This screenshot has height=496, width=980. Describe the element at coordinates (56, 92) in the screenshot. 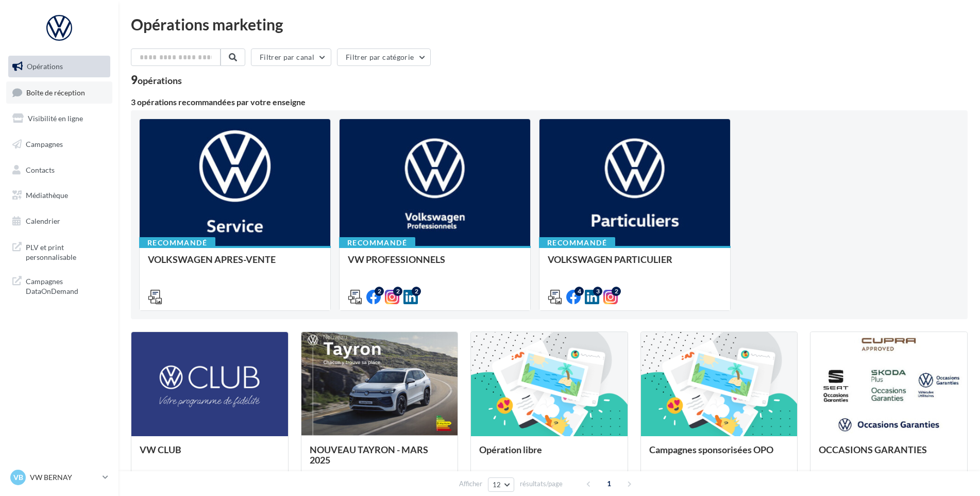

I see `span: Boîte de réception` at that location.